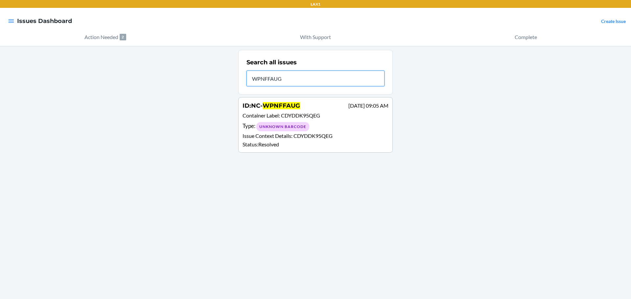  I want to click on p: With Support, so click(316, 37).